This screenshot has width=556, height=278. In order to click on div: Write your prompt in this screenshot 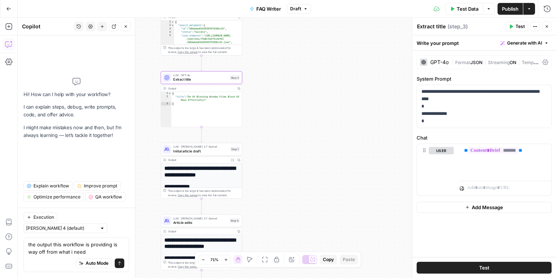, I will do `click(484, 43)`.